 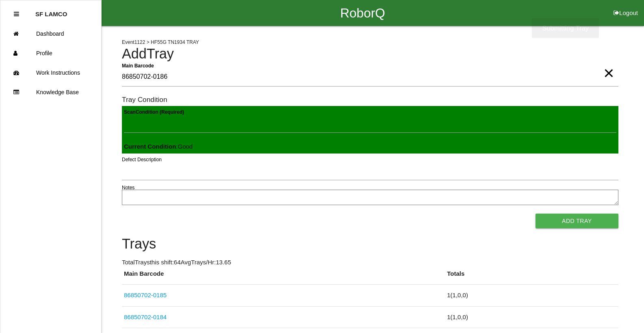 What do you see at coordinates (142, 159) in the screenshot?
I see `label: Defect Description` at bounding box center [142, 159].